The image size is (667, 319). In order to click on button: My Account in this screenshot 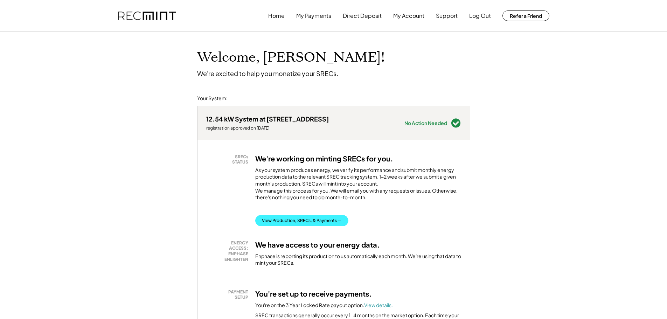, I will do `click(408, 16)`.